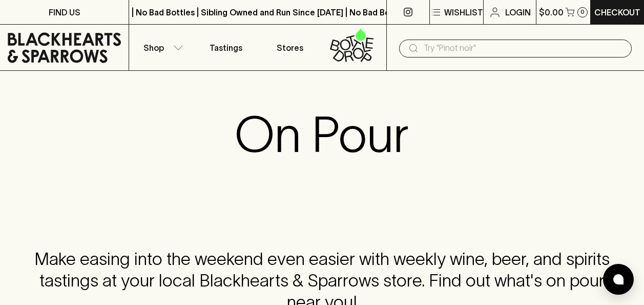 Image resolution: width=644 pixels, height=305 pixels. I want to click on p: $0.00, so click(551, 12).